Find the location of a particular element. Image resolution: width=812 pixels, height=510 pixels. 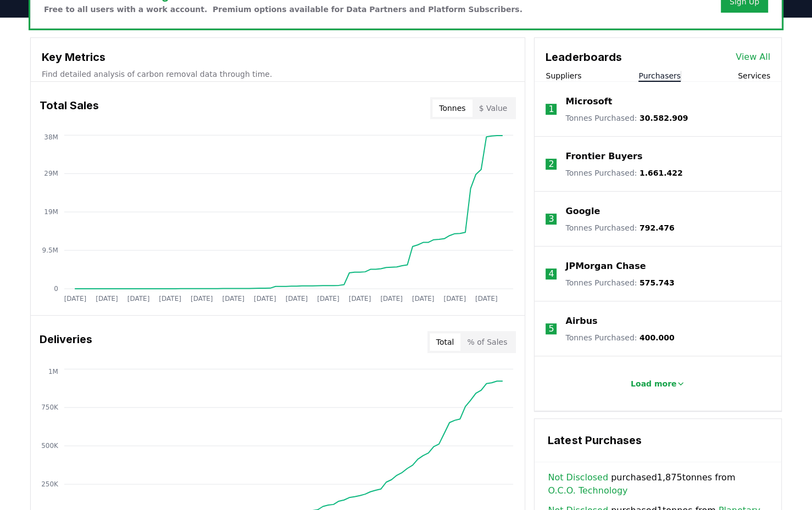

h3: Total Sales is located at coordinates (69, 108).